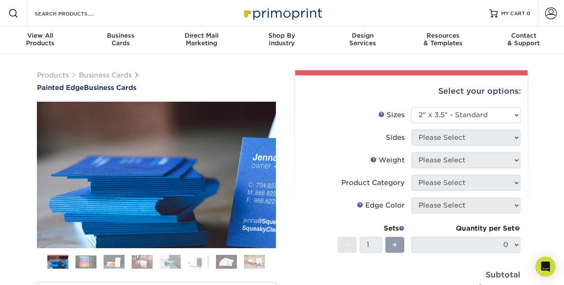 The height and width of the screenshot is (285, 564). What do you see at coordinates (121, 39) in the screenshot?
I see `div: Cards` at bounding box center [121, 39].